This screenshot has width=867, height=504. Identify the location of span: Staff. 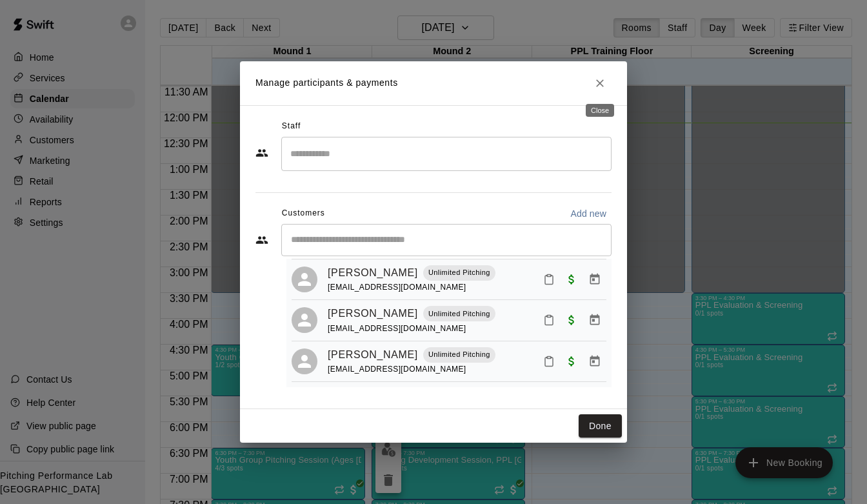
(291, 127).